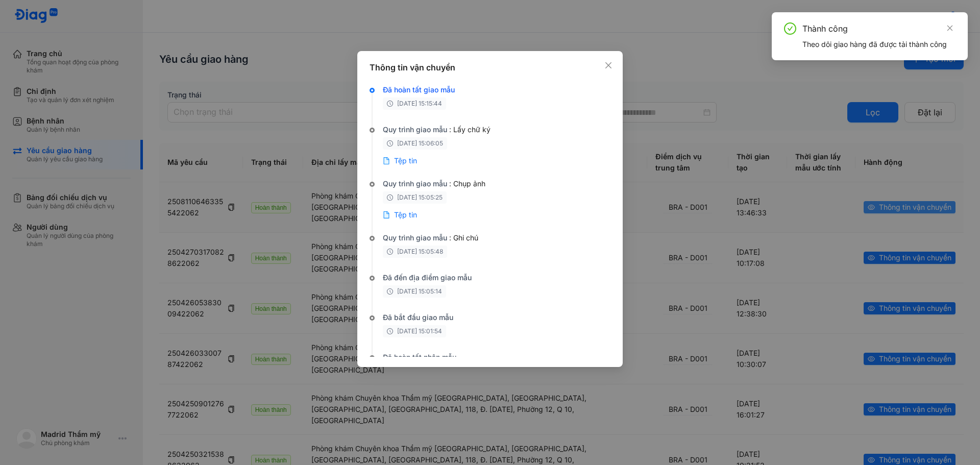 This screenshot has width=980, height=465. What do you see at coordinates (428, 277) in the screenshot?
I see `label: Đã đến địa điểm giao mẫu` at bounding box center [428, 277].